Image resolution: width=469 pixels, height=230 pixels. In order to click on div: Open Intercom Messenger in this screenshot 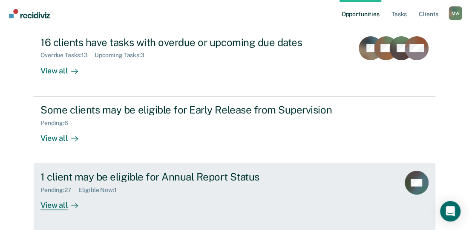, I will do `click(450, 211)`.